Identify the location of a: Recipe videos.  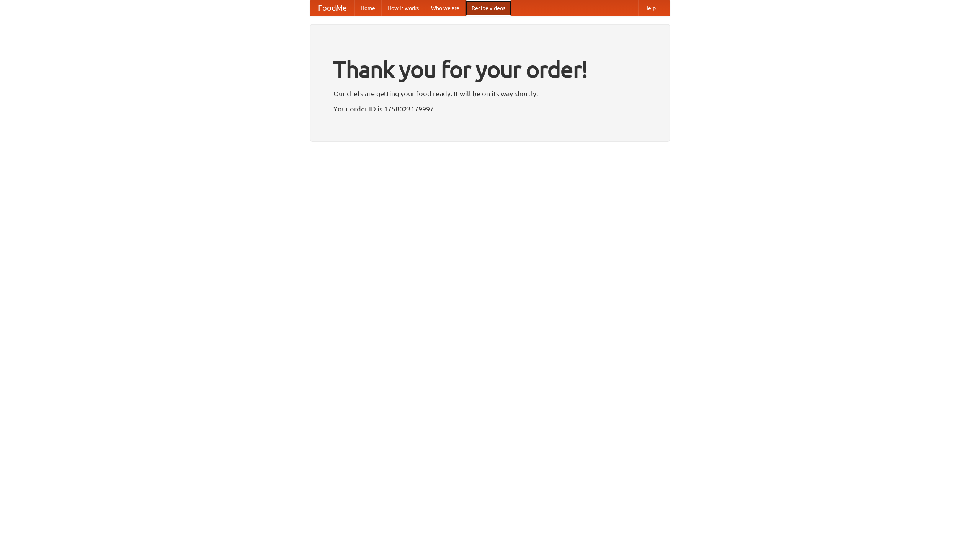
(488, 8).